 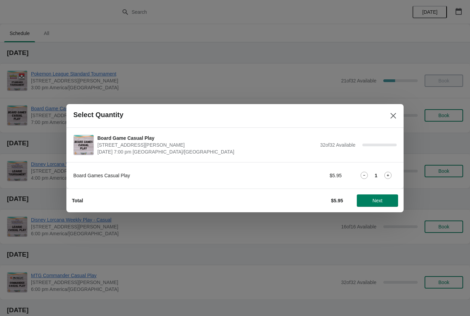 What do you see at coordinates (310, 176) in the screenshot?
I see `div: $5.95` at bounding box center [310, 176].